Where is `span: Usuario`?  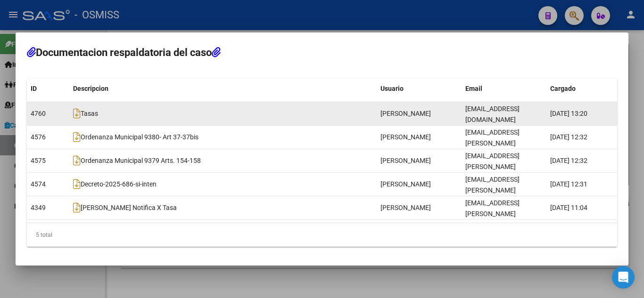
span: Usuario is located at coordinates (392, 88).